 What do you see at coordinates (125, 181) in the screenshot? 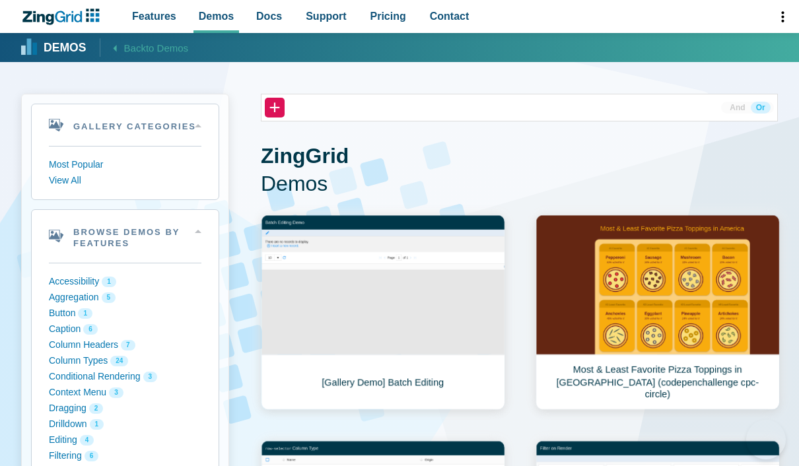
I see `button: View All` at bounding box center [125, 181].